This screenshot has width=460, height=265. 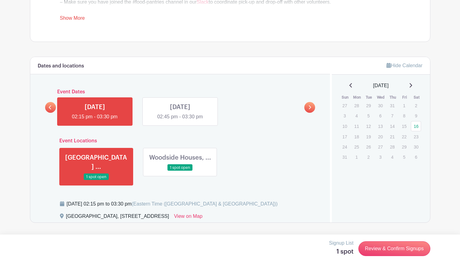 What do you see at coordinates (404, 116) in the screenshot?
I see `p: 8` at bounding box center [404, 116].